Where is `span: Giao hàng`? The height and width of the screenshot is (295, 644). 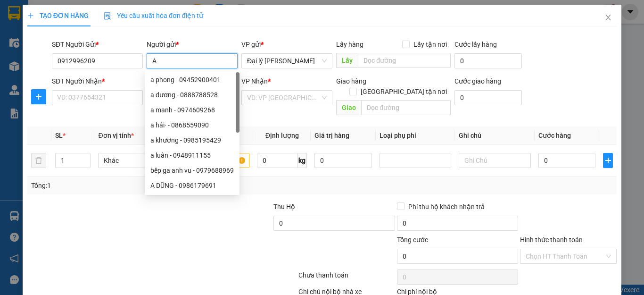
span: Giao hàng is located at coordinates (352, 81).